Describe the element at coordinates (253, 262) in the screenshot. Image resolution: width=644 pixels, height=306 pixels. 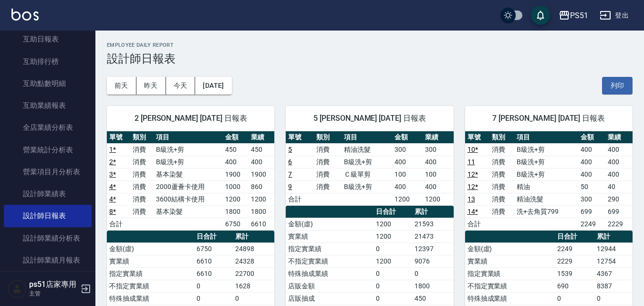
I see `td: 24328` at that location.